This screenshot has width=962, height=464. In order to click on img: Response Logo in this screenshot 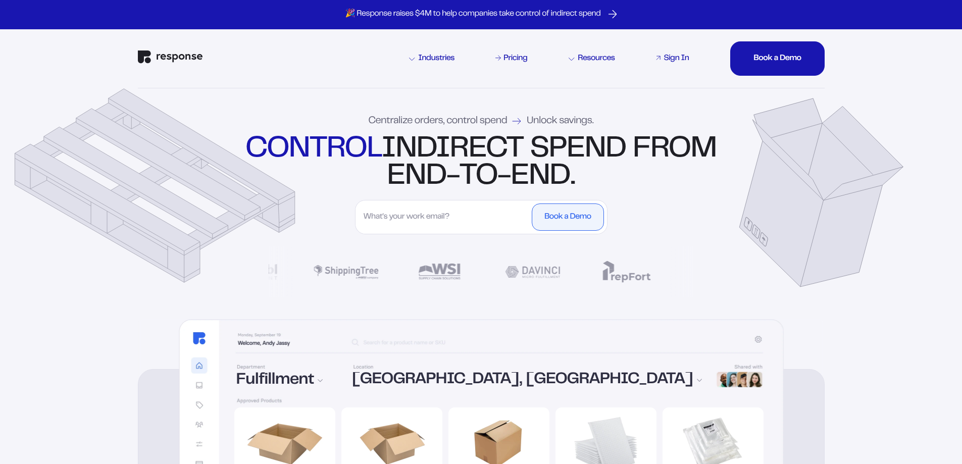, I will do `click(170, 57)`.